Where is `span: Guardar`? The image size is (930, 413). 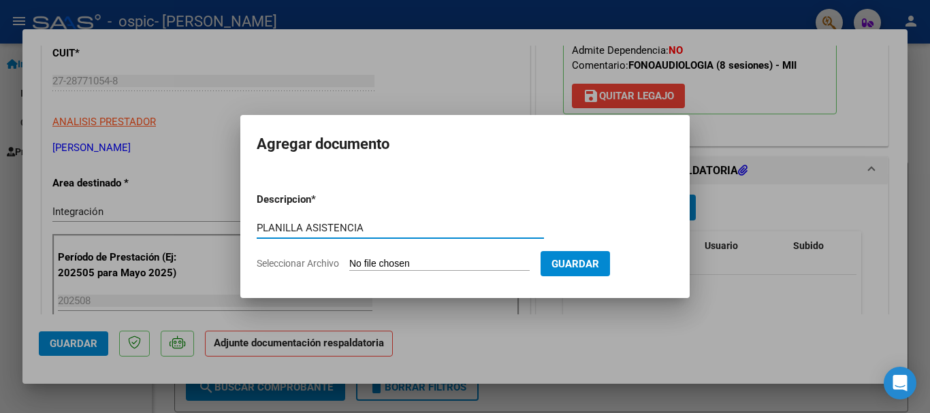 span: Guardar is located at coordinates (576, 264).